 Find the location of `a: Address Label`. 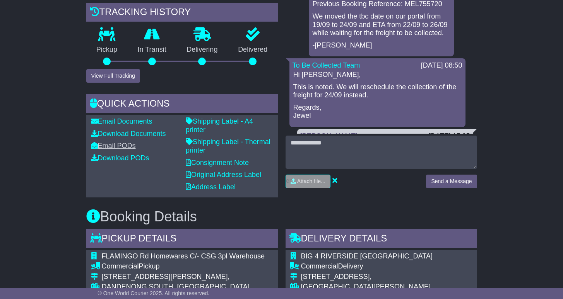

a: Address Label is located at coordinates (210, 187).